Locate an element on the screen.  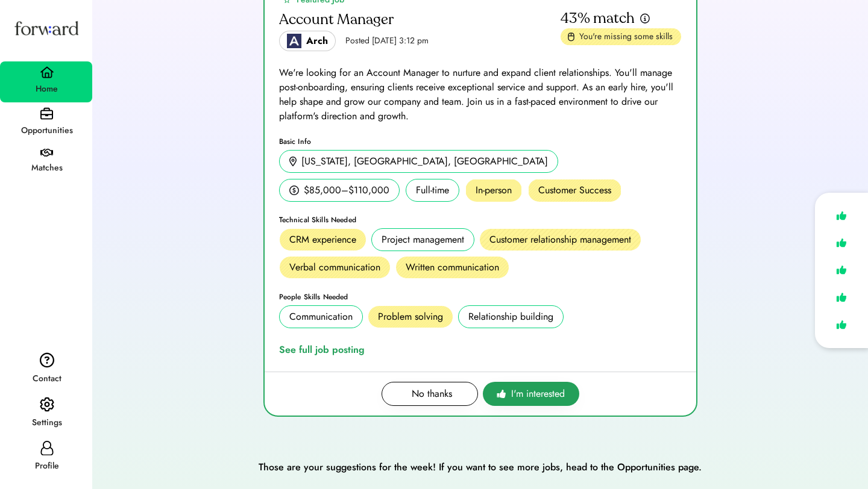
div: Arch is located at coordinates (317, 41).